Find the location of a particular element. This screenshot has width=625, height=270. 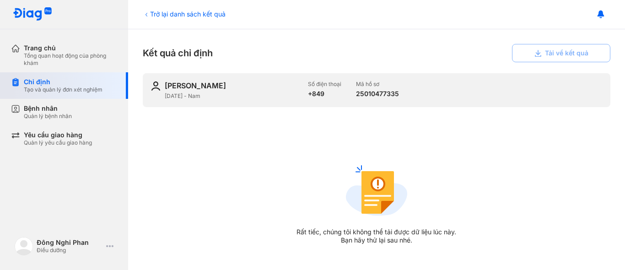

div: Tạo và quản lý đơn xét nghiệm is located at coordinates (63, 90).